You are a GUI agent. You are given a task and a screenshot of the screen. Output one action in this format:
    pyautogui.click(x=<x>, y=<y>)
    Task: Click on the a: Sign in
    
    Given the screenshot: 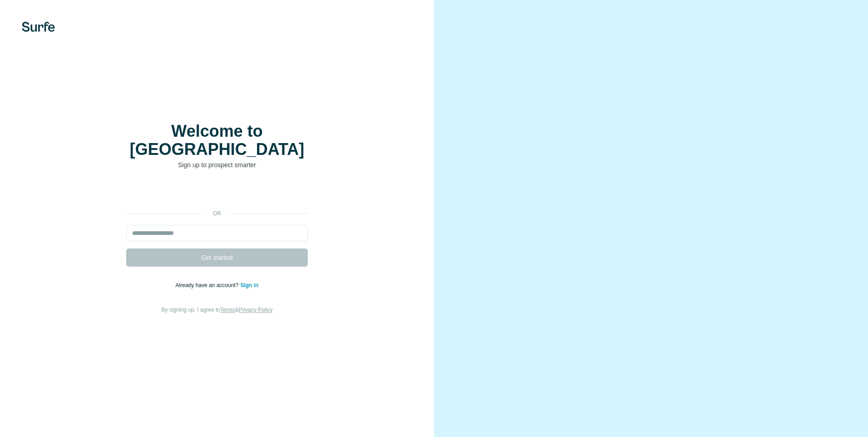 What is the action you would take?
    pyautogui.click(x=249, y=285)
    